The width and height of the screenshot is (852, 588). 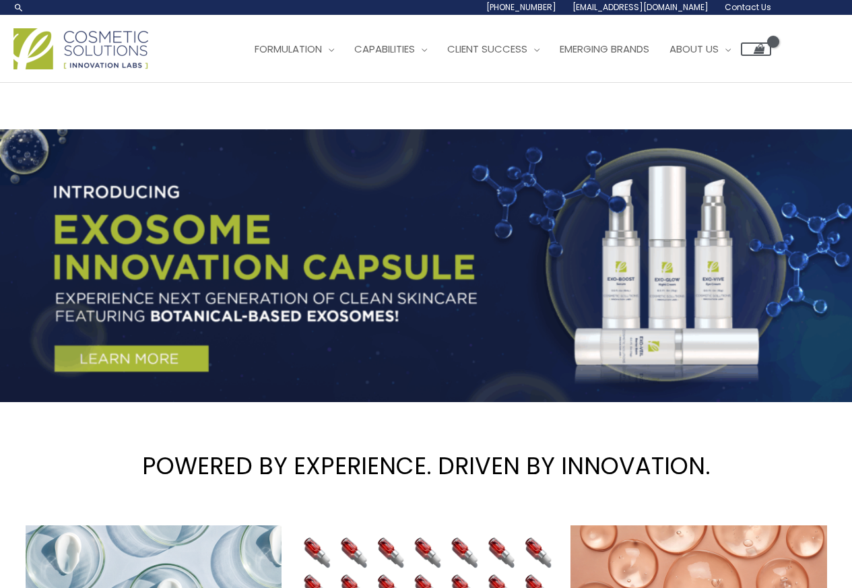 What do you see at coordinates (694, 48) in the screenshot?
I see `span: About Us` at bounding box center [694, 48].